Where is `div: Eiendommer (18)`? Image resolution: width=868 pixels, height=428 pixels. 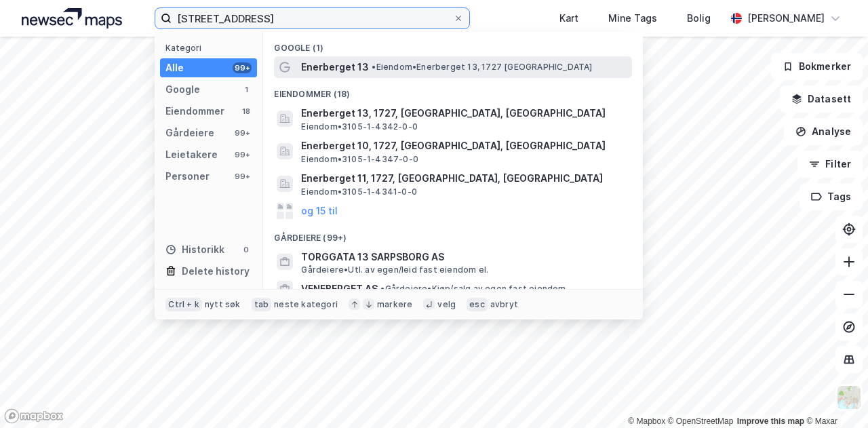
div: Eiendommer (18) is located at coordinates (453, 90).